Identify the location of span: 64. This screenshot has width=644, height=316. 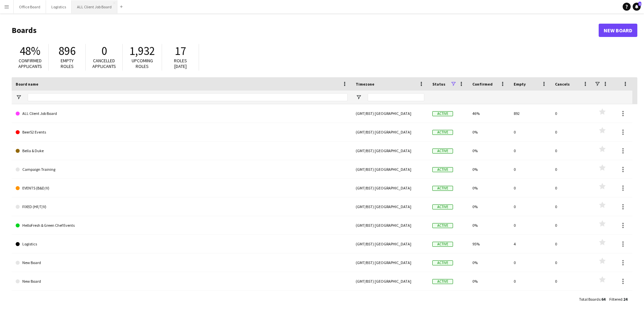
(604, 299).